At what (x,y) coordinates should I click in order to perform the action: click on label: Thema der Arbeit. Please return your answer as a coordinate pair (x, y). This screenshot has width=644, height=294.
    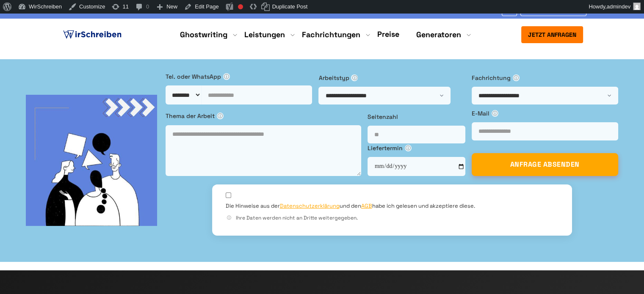
    Looking at the image, I should click on (263, 116).